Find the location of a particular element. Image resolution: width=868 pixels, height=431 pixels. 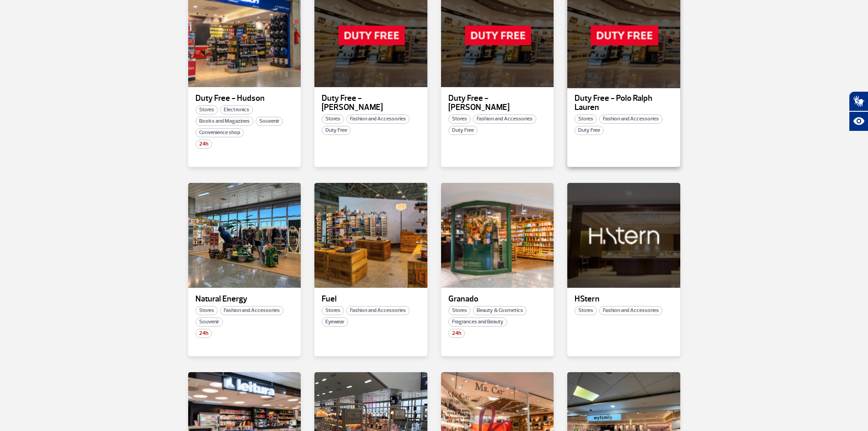

font: Books and Magazines is located at coordinates (224, 121).